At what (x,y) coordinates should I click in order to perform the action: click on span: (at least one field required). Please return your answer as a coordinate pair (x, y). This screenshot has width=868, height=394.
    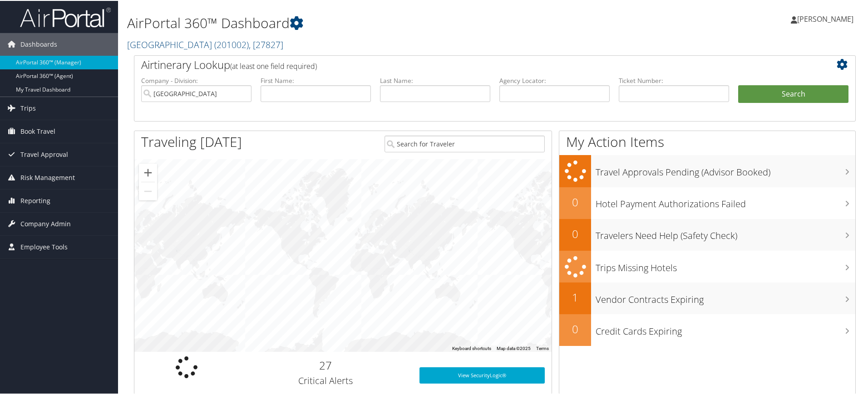
    Looking at the image, I should click on (273, 66).